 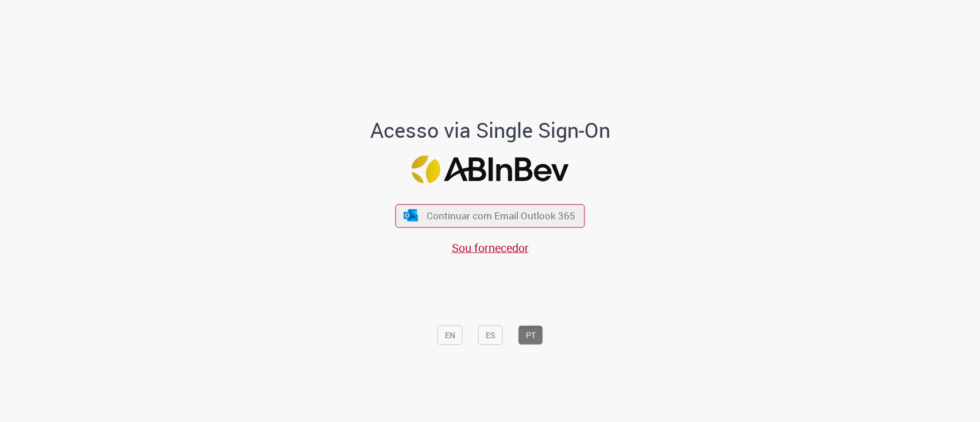 What do you see at coordinates (490, 170) in the screenshot?
I see `img: Logo ABInBev` at bounding box center [490, 170].